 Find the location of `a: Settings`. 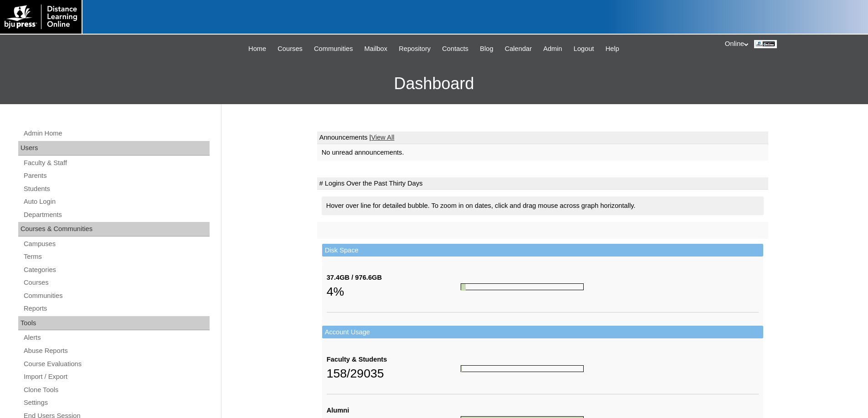

a: Settings is located at coordinates (116, 403).